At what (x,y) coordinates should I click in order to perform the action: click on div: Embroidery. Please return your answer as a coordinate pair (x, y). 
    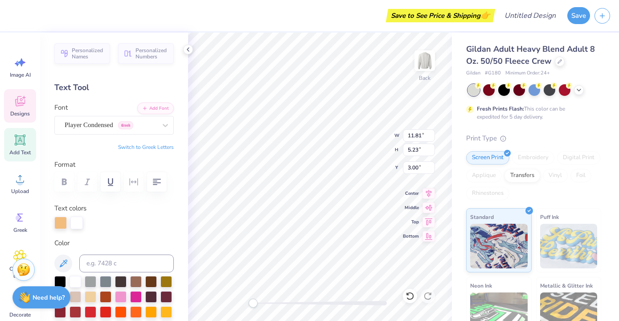
    Looking at the image, I should click on (533, 158).